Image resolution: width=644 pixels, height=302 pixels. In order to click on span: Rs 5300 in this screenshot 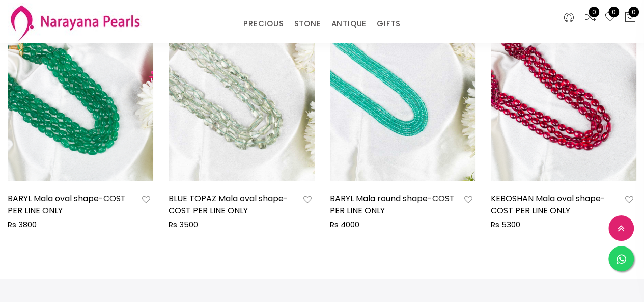, I will do `click(505, 224)`.